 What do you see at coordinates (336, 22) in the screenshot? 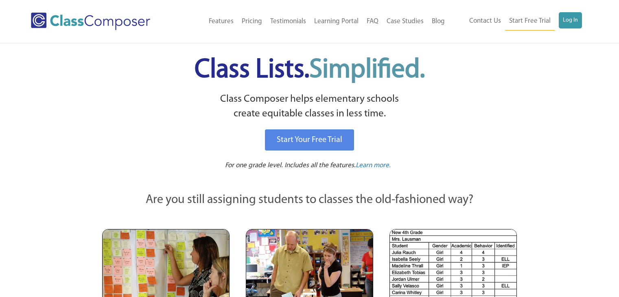
I see `a: Learning Portal` at bounding box center [336, 22].